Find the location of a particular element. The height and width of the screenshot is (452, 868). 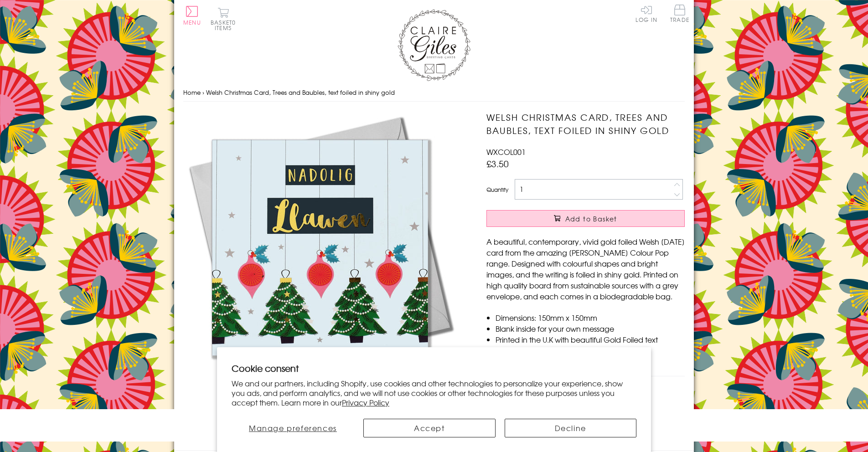

img: Welsh Christmas Card, Trees and Baubles, text foiled in shiny gold is located at coordinates (320, 247).